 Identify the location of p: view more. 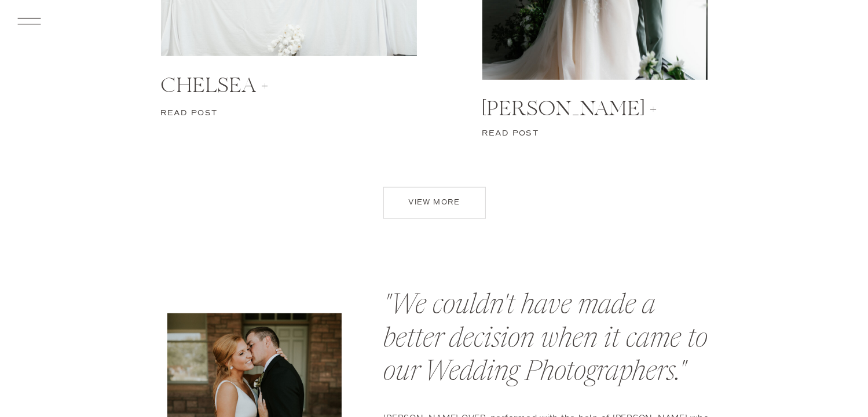
(434, 206).